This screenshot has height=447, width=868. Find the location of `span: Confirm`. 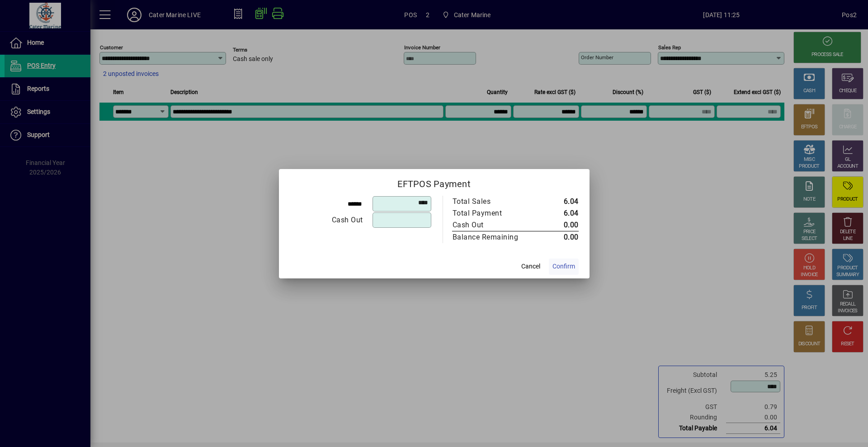

span: Confirm is located at coordinates (564, 266).